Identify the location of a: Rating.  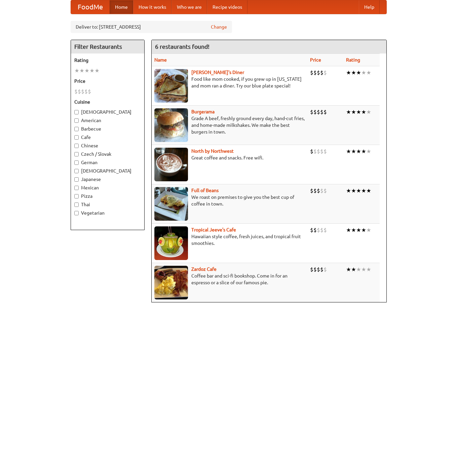
(353, 60).